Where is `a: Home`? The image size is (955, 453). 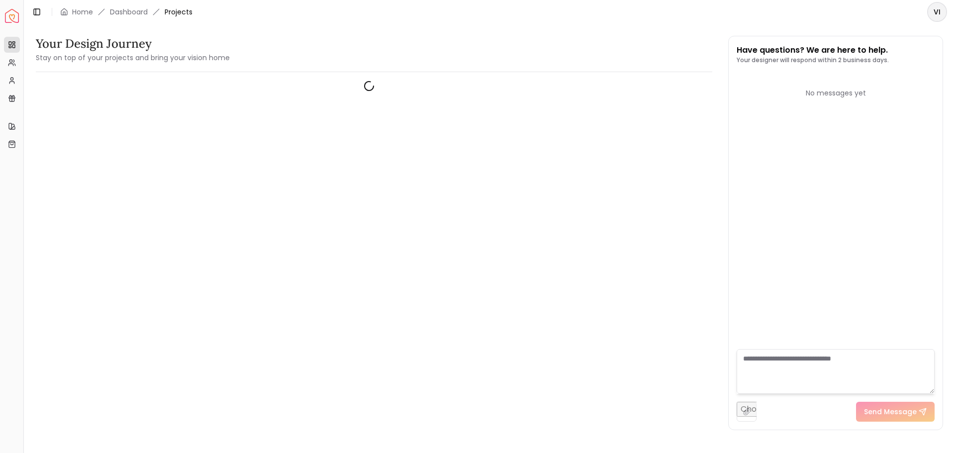 a: Home is located at coordinates (83, 12).